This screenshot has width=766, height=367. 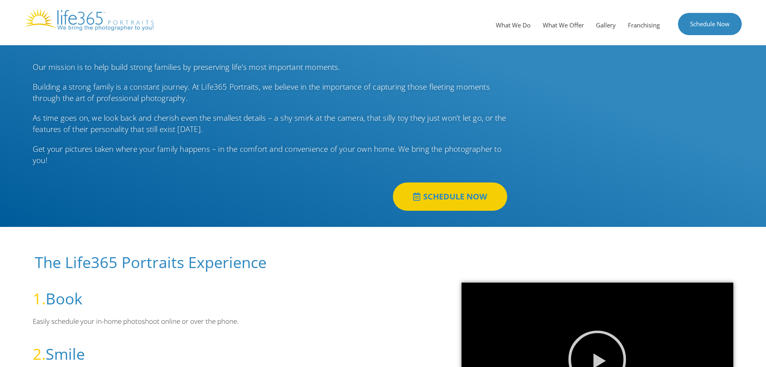 What do you see at coordinates (65, 354) in the screenshot?
I see `a: Smile` at bounding box center [65, 354].